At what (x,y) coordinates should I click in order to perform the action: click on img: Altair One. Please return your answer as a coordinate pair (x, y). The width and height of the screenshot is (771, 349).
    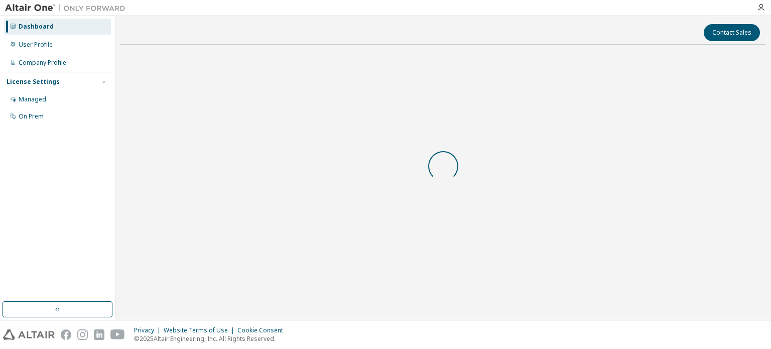
    Looking at the image, I should click on (68, 8).